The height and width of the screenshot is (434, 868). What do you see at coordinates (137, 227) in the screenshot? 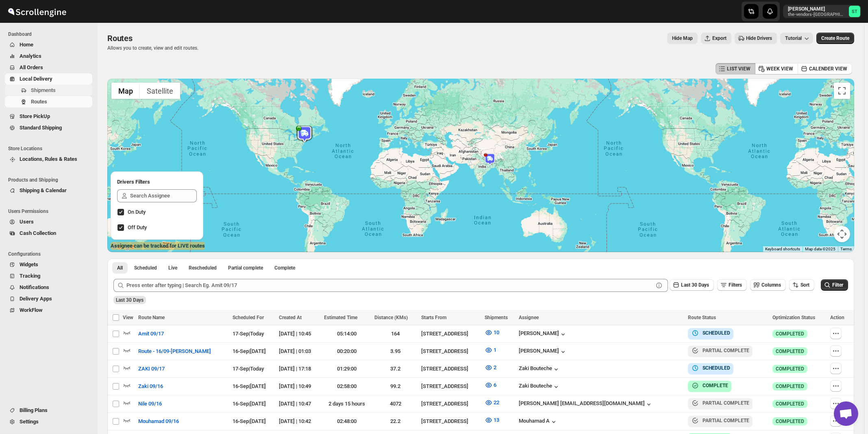
I see `span: Off Duty` at bounding box center [137, 227].